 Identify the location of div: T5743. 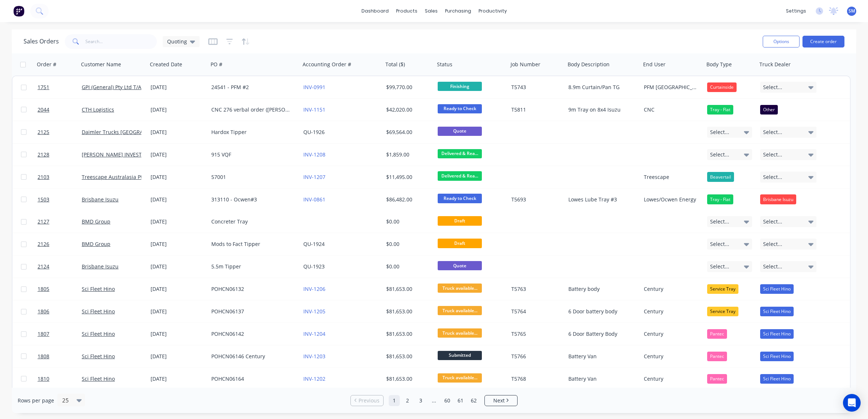
(535, 87).